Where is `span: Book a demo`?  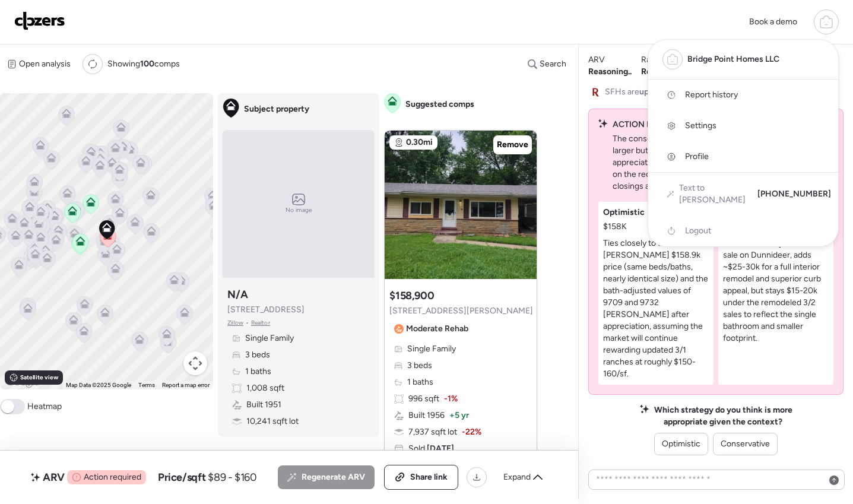 span: Book a demo is located at coordinates (773, 21).